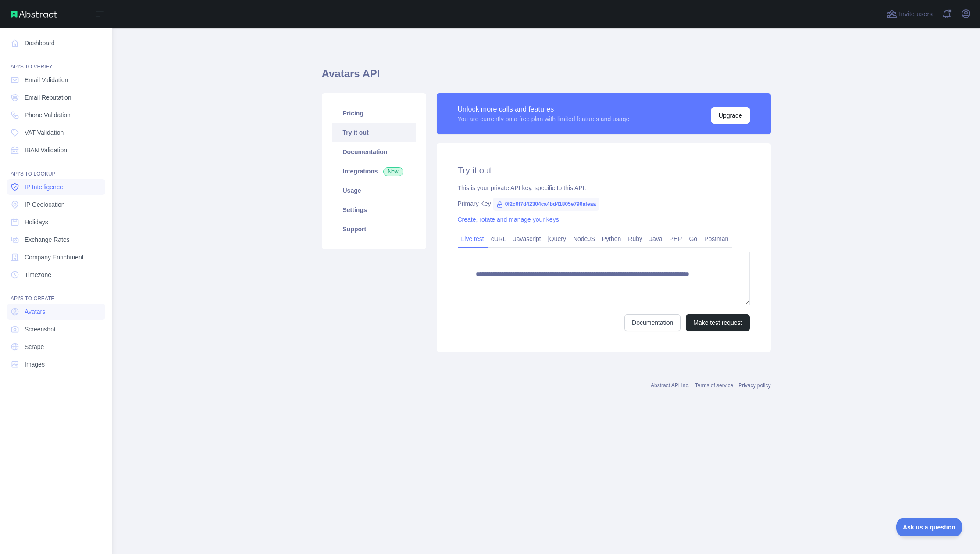  I want to click on div: API'S TO CREATE, so click(56, 293).